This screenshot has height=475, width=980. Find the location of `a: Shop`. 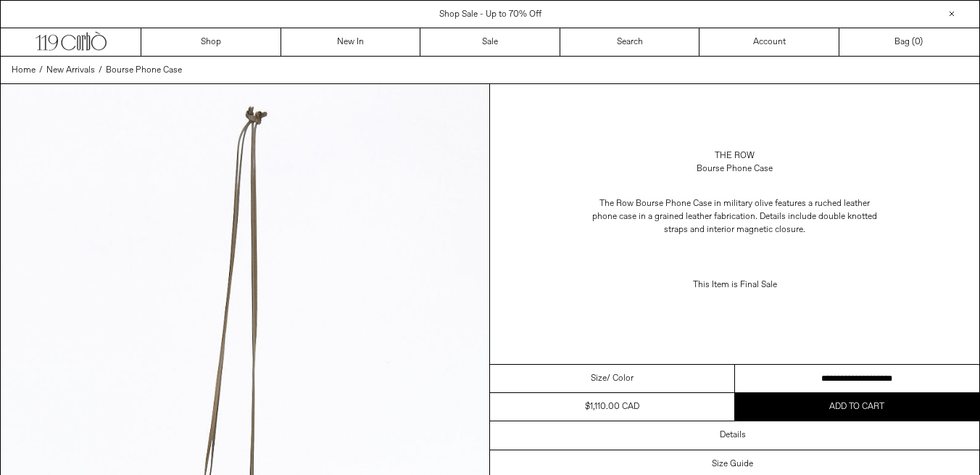

a: Shop is located at coordinates (211, 42).